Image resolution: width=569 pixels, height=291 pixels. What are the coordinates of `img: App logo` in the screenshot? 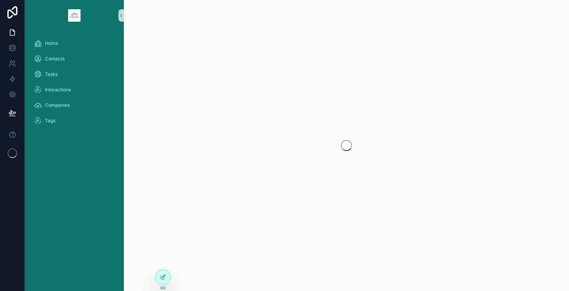 It's located at (74, 15).